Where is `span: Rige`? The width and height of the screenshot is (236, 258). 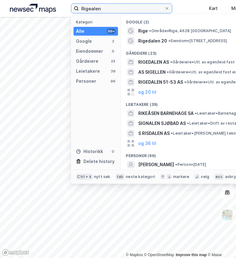
span: Rige is located at coordinates (143, 31).